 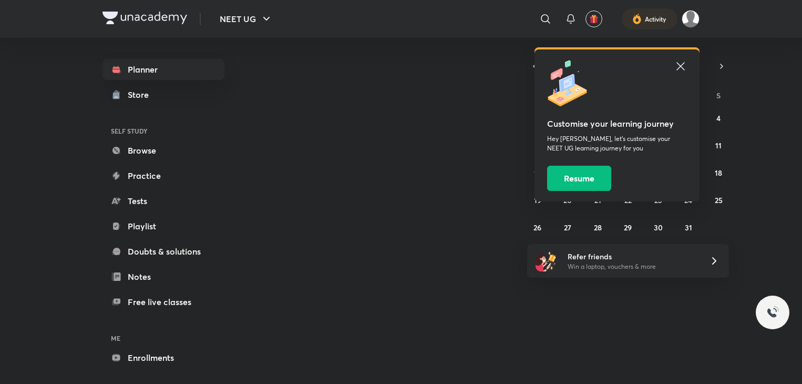 What do you see at coordinates (568, 227) in the screenshot?
I see `abbr: October 27, 2025` at bounding box center [568, 227].